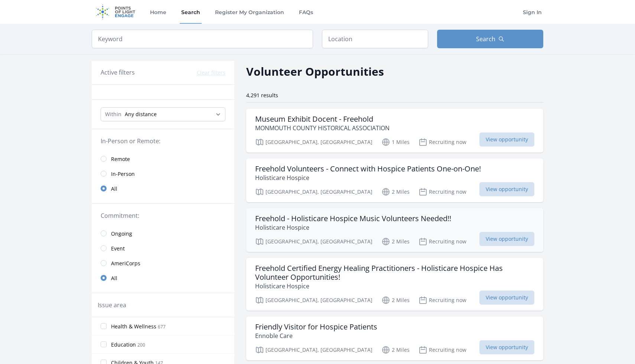  Describe the element at coordinates (134, 326) in the screenshot. I see `span: Health & Wellness` at that location.